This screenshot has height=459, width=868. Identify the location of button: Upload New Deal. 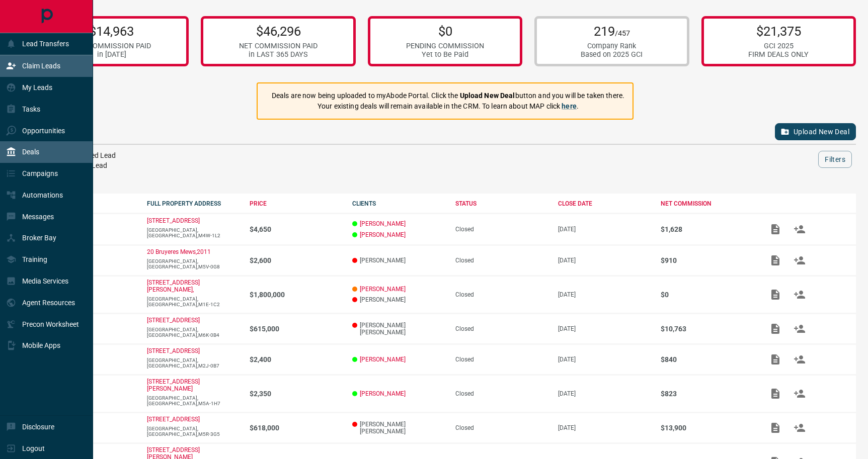
(815, 132).